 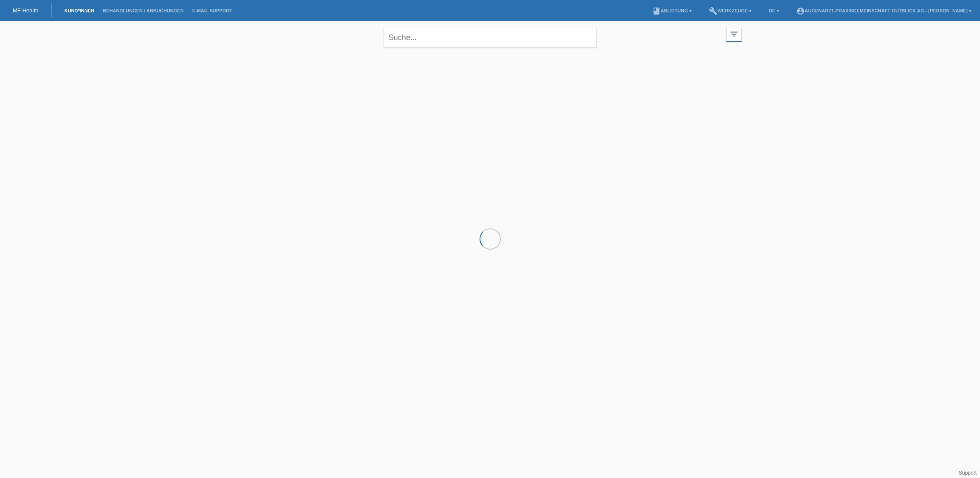 What do you see at coordinates (656, 11) in the screenshot?
I see `i: book` at bounding box center [656, 11].